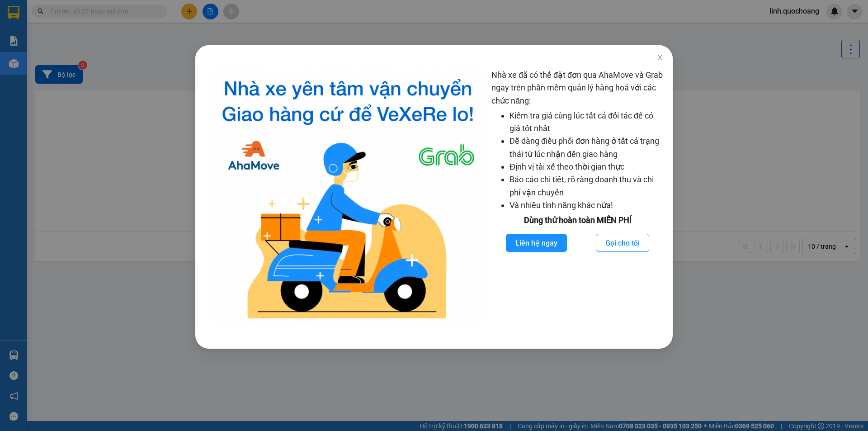 This screenshot has width=868, height=431. Describe the element at coordinates (587, 167) in the screenshot. I see `li: Định vị tài xế theo thời gian thực` at that location.